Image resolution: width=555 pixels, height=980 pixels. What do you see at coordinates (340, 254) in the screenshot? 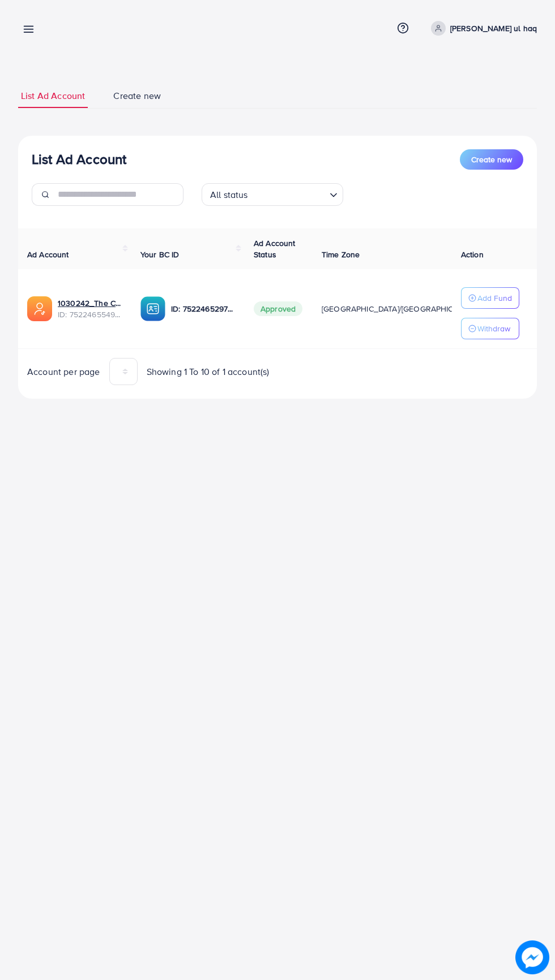
I see `span: Time Zone` at bounding box center [340, 254].